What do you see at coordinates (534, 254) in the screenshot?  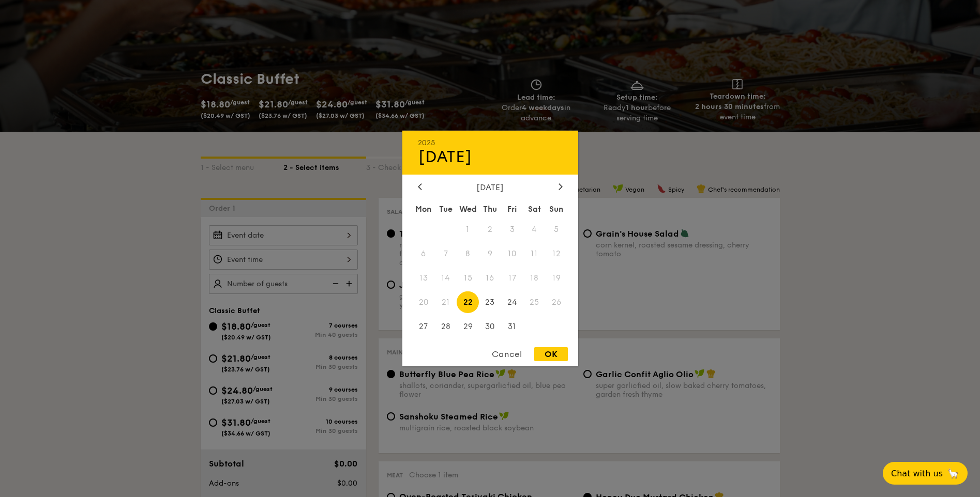 I see `span: 11` at bounding box center [534, 254].